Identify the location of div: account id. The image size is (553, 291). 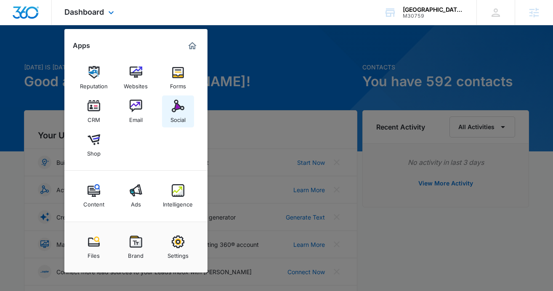
(434, 16).